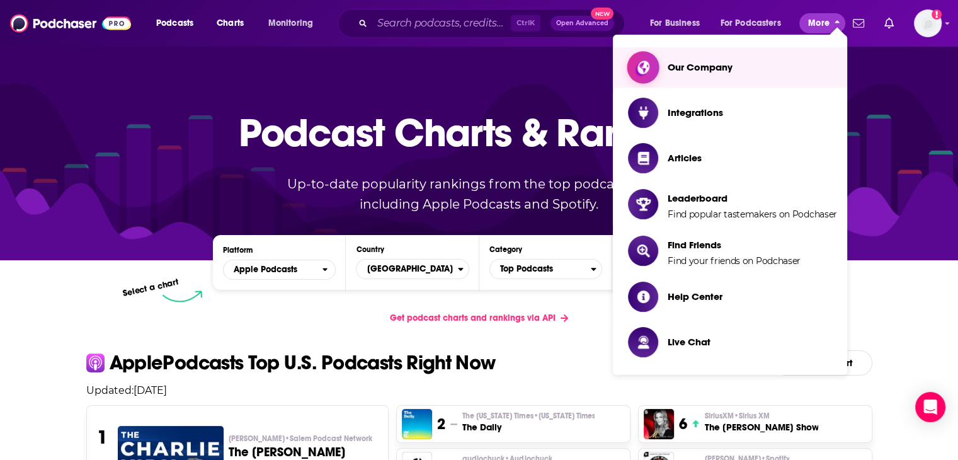  I want to click on span: Find Friends, so click(733, 244).